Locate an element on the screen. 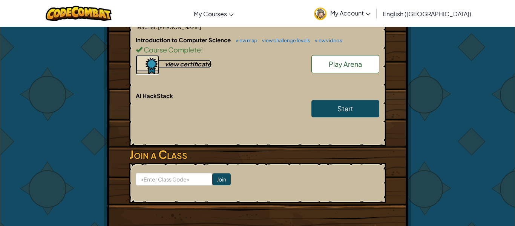 Image resolution: width=515 pixels, height=226 pixels. img: CodeCombat logo is located at coordinates (78, 13).